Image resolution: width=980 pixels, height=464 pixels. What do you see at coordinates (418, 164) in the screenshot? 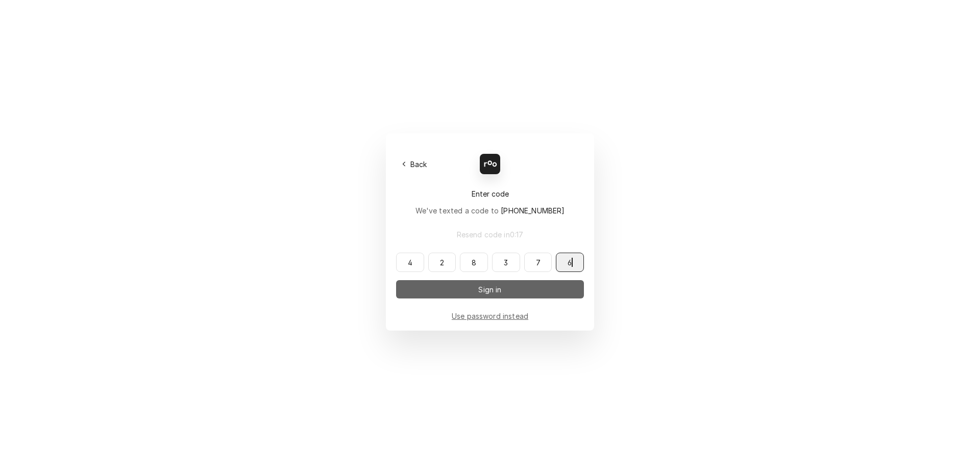
I see `span: Back` at bounding box center [418, 164].